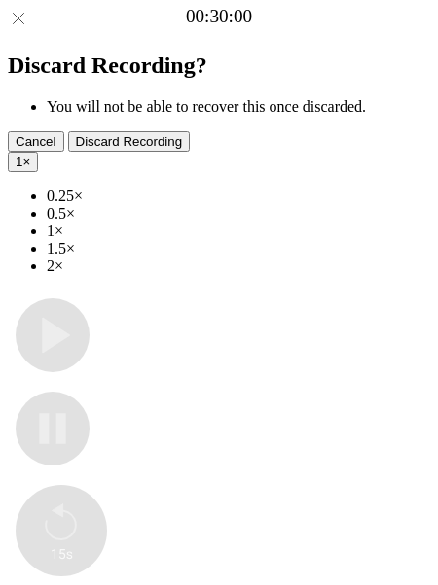 This screenshot has width=438, height=585. I want to click on h2: Discard Recording?, so click(219, 65).